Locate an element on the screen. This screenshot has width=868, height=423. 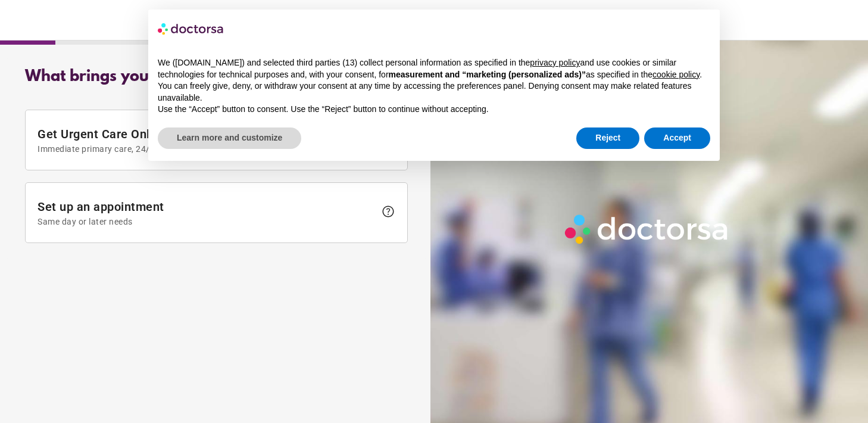
a: privacy policy is located at coordinates (555, 62).